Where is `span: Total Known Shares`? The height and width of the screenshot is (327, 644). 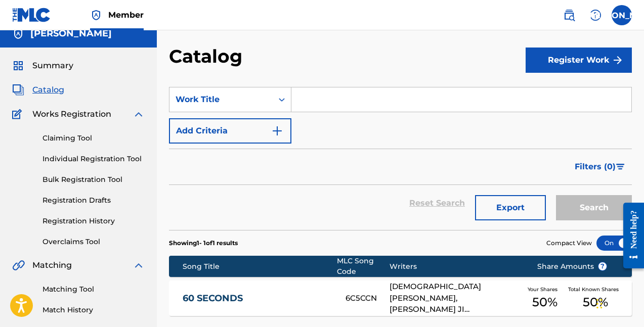 span: Total Known Shares is located at coordinates (595, 289).